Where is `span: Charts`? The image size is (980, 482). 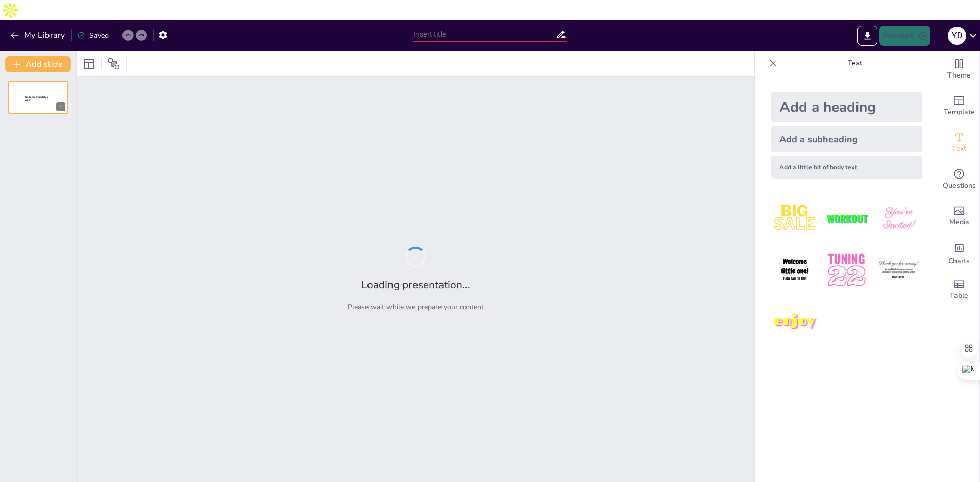 span: Charts is located at coordinates (959, 261).